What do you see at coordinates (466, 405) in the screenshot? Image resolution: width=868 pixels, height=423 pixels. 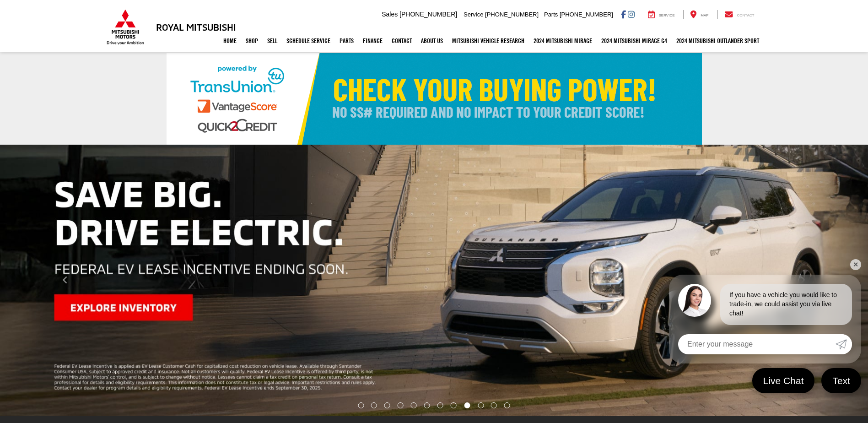 I see `li: Go to slide number 9.` at bounding box center [466, 405].